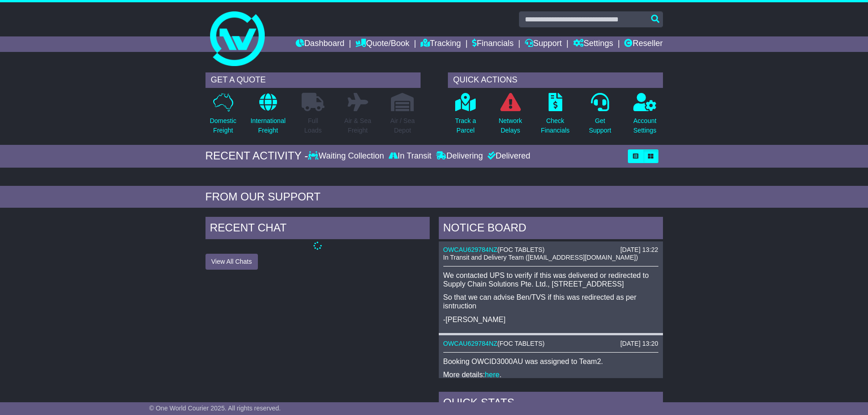  What do you see at coordinates (223, 116) in the screenshot?
I see `a: DomesticFreight` at bounding box center [223, 116].